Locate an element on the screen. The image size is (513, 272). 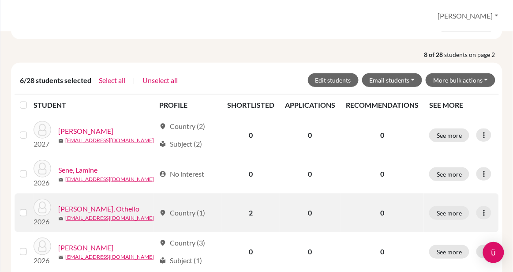
button: Select all is located at coordinates (112, 80).